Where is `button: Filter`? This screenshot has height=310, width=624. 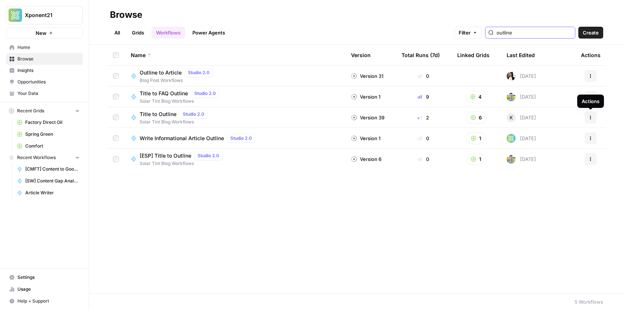
button: Filter is located at coordinates (468, 33).